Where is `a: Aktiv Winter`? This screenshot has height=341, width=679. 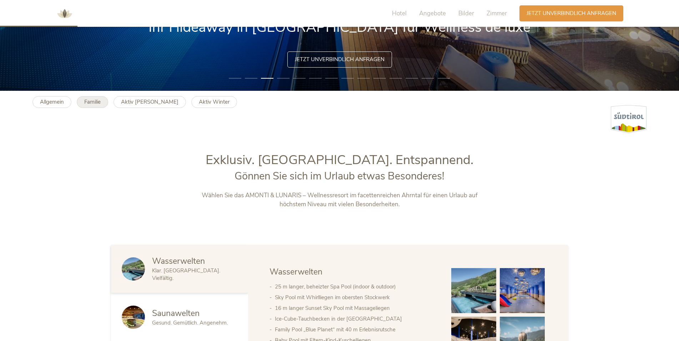 a: Aktiv Winter is located at coordinates (214, 102).